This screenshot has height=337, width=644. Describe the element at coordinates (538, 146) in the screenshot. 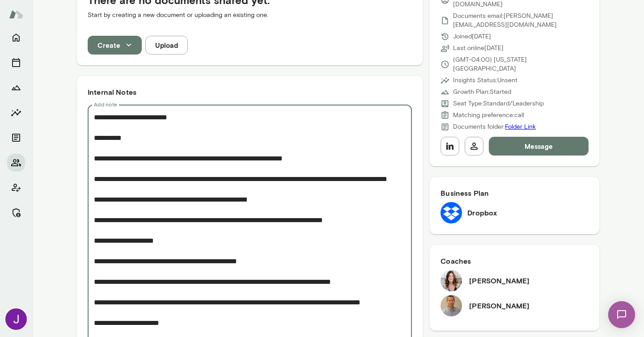

I see `button: Message` at that location.